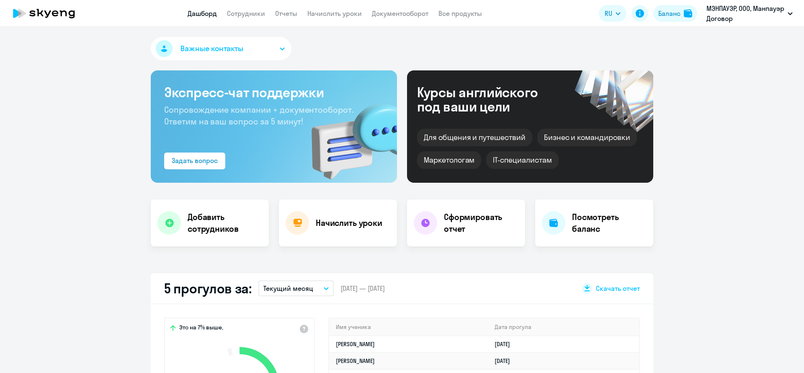 This screenshot has height=373, width=804. Describe the element at coordinates (522, 160) in the screenshot. I see `div: IT-специалистам` at that location.